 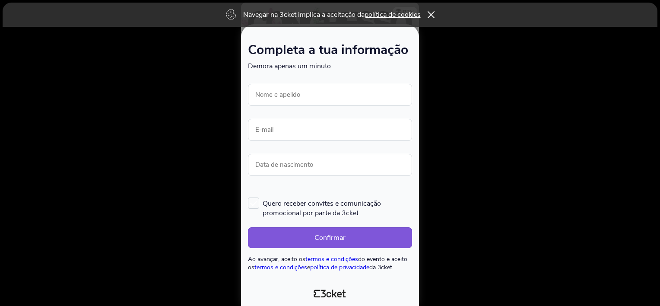 I want to click on a: política de privacidade, so click(x=339, y=267).